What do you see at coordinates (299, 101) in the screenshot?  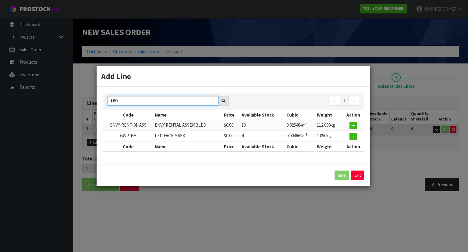 I see `nav: Page navigation` at bounding box center [299, 101].